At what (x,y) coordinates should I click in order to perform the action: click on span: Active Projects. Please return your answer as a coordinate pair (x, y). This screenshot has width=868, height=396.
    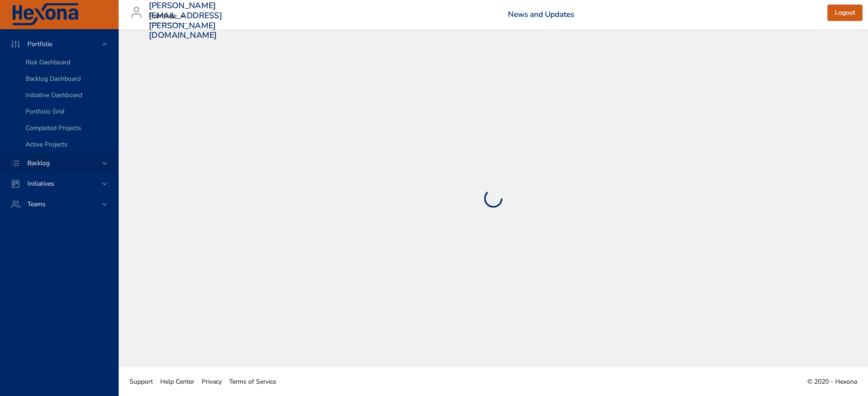
    Looking at the image, I should click on (46, 145).